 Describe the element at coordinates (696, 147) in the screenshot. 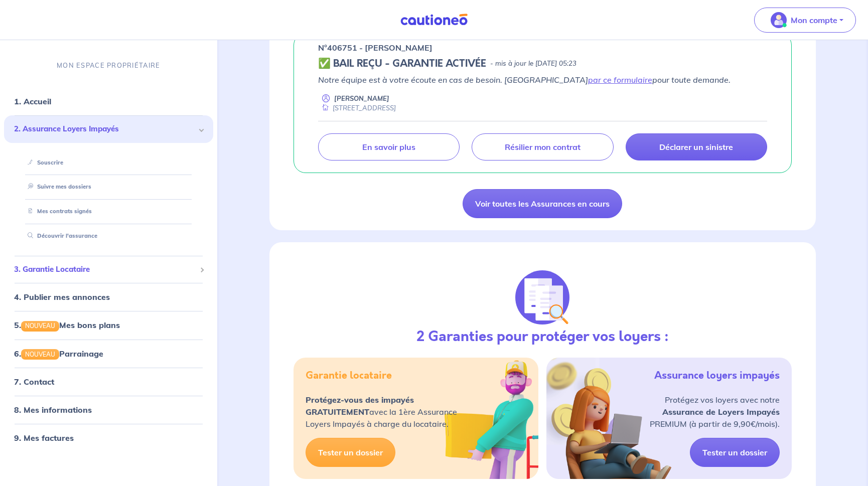

I see `p: Déclarer un sinistre` at that location.